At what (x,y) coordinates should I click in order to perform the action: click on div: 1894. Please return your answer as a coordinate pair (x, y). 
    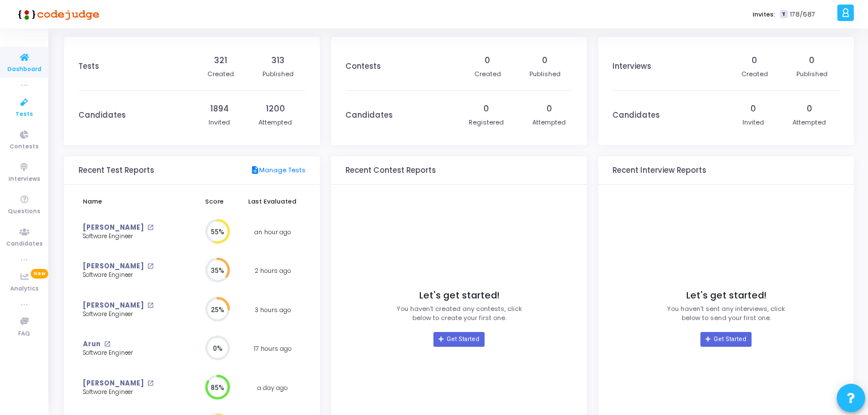
    Looking at the image, I should click on (219, 109).